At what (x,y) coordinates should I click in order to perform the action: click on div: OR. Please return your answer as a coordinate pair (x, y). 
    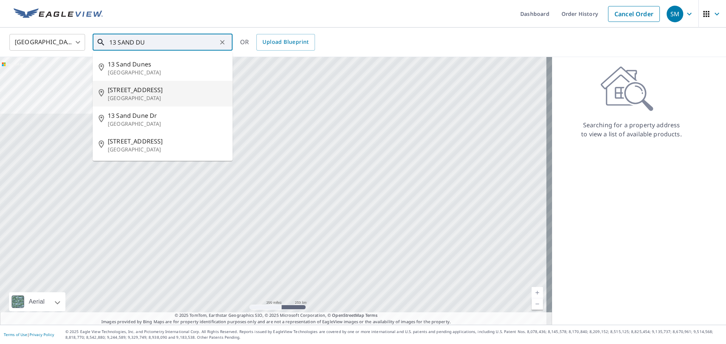
    Looking at the image, I should click on (278, 42).